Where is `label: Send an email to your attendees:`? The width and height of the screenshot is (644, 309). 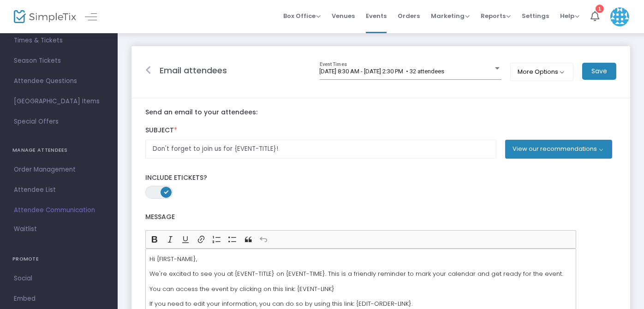 label: Send an email to your attendees: is located at coordinates (381, 113).